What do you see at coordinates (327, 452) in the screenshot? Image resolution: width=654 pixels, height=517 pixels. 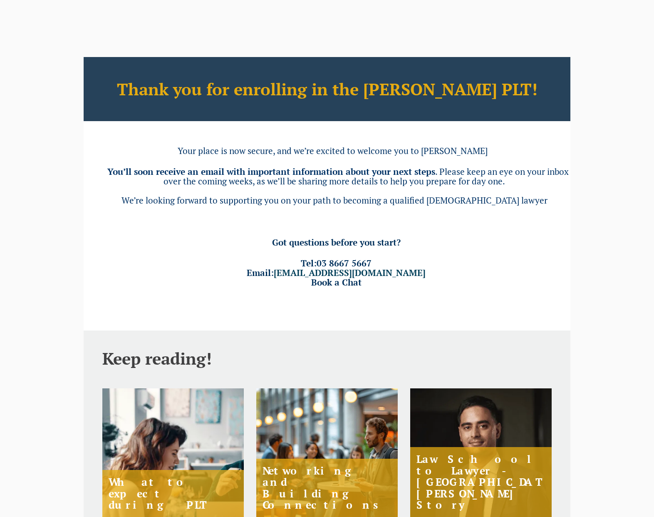 I see `a: img Networking and Building Connections` at bounding box center [327, 452].